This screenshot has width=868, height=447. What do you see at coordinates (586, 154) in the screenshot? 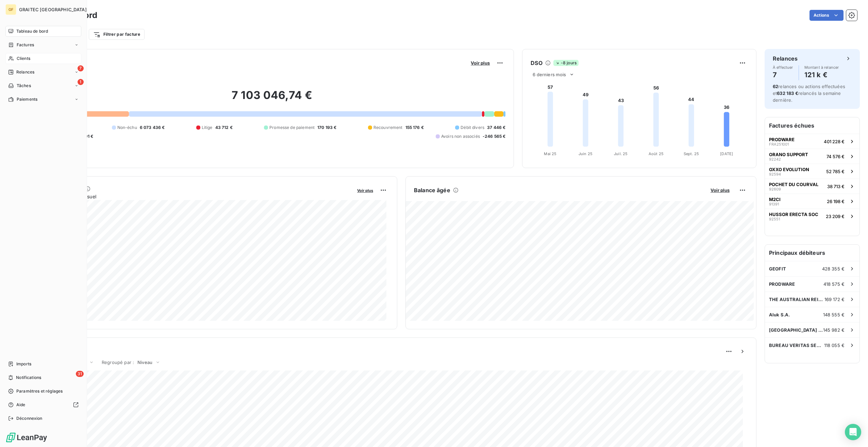
I see `tspan: Juin 25` at bounding box center [586, 154].